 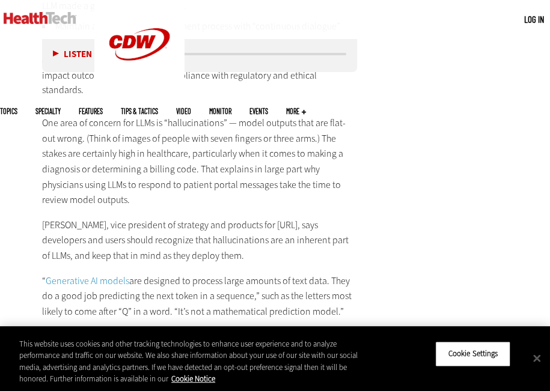 What do you see at coordinates (295, 111) in the screenshot?
I see `span: More` at bounding box center [295, 111].